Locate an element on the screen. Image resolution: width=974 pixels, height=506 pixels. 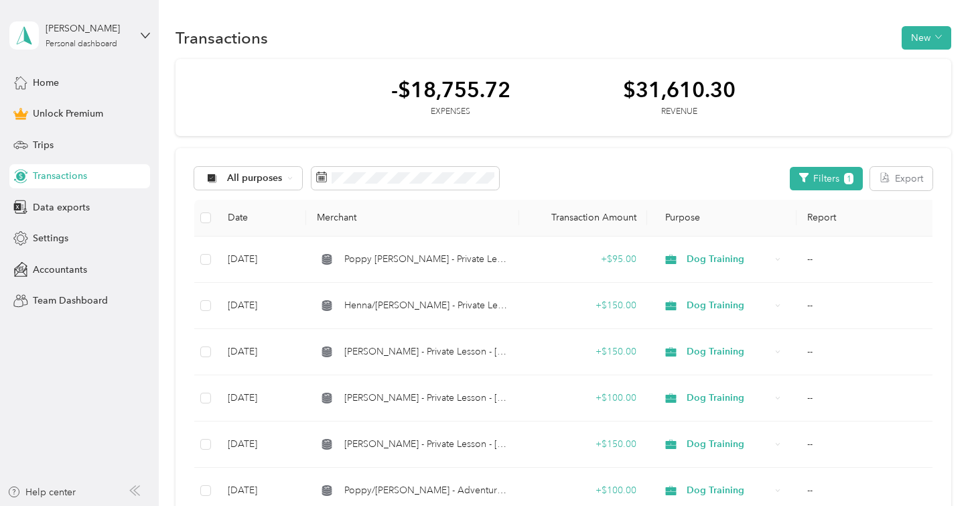
th: Merchant is located at coordinates (413, 218).